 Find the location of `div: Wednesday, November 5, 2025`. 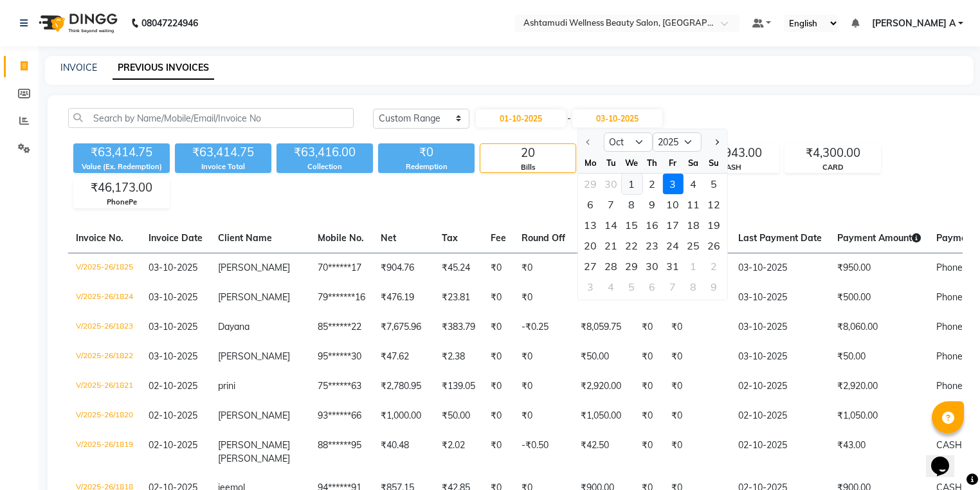

div: Wednesday, November 5, 2025 is located at coordinates (632, 287).